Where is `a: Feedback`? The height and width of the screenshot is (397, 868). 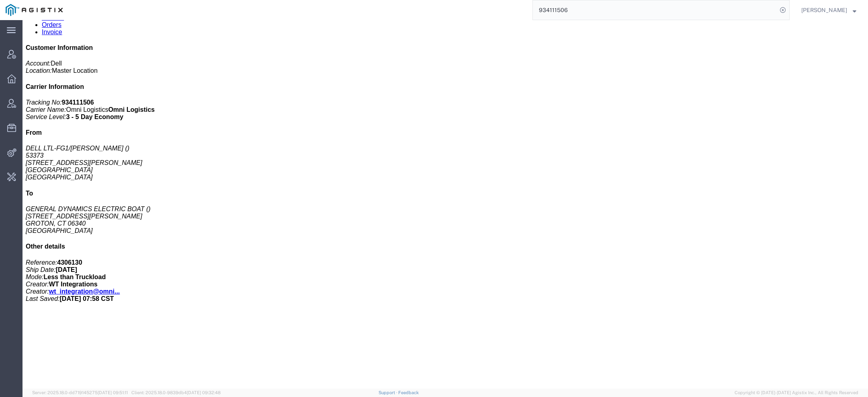
a: Feedback is located at coordinates (408, 393).